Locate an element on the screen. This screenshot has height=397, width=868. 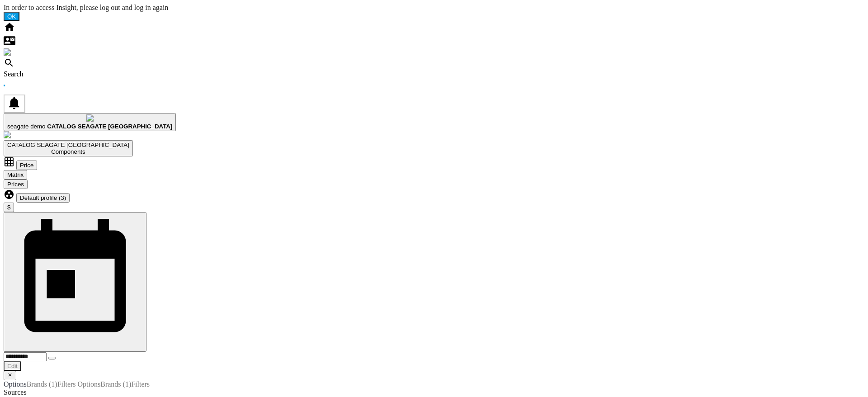
button: Matrix is located at coordinates (15, 175).